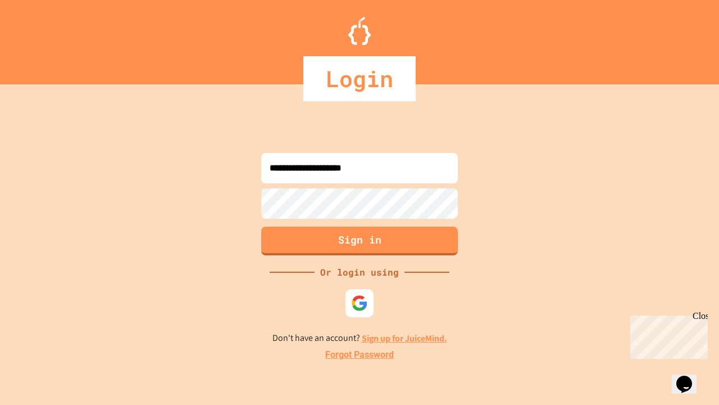  What do you see at coordinates (360, 272) in the screenshot?
I see `div: Or login using` at bounding box center [360, 272].